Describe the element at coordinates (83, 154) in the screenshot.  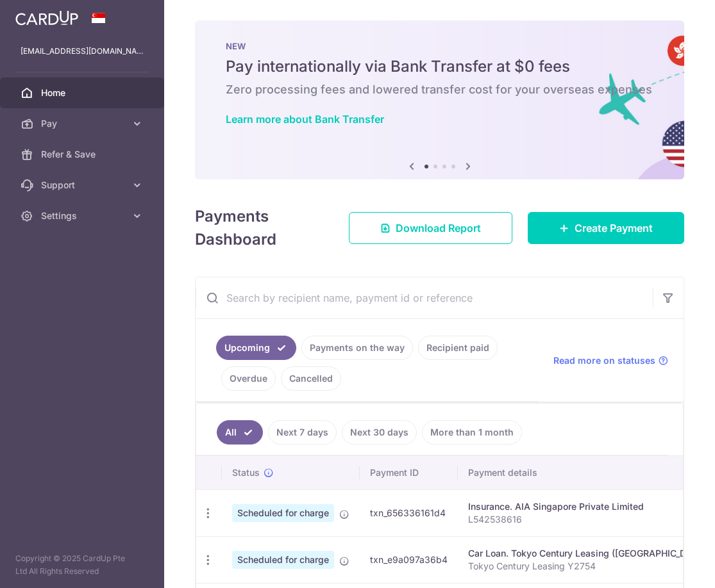
I see `span: Refer & Save` at that location.